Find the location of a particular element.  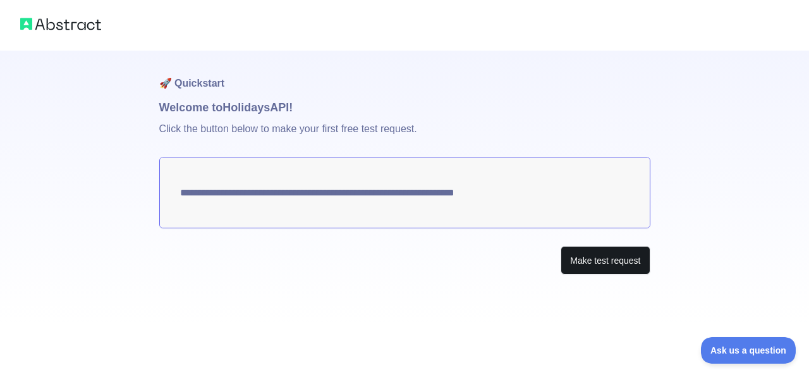

h1: 🚀 Quickstart is located at coordinates (404, 75).